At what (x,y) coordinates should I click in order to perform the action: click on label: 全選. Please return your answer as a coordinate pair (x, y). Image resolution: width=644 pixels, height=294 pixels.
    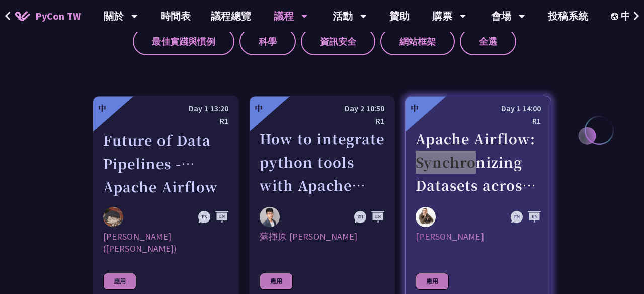
    Looking at the image, I should click on (488, 42).